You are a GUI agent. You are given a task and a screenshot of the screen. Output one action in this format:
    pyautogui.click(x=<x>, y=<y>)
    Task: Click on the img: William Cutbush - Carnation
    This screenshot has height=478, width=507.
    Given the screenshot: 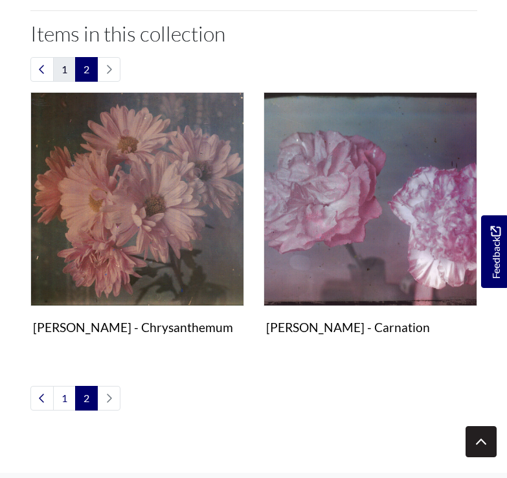 What is the action you would take?
    pyautogui.click(x=371, y=199)
    